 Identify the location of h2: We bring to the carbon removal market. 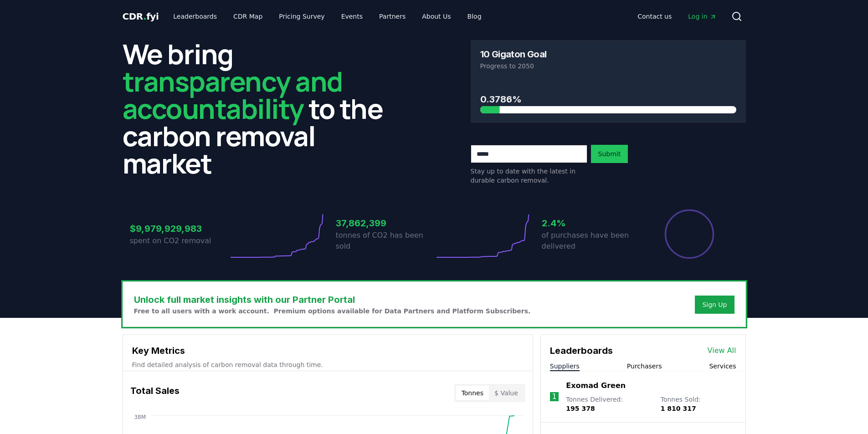
(260, 108).